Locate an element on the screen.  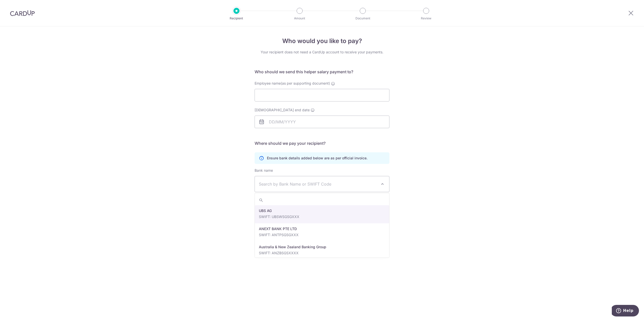
p: UBS AG is located at coordinates (322, 211).